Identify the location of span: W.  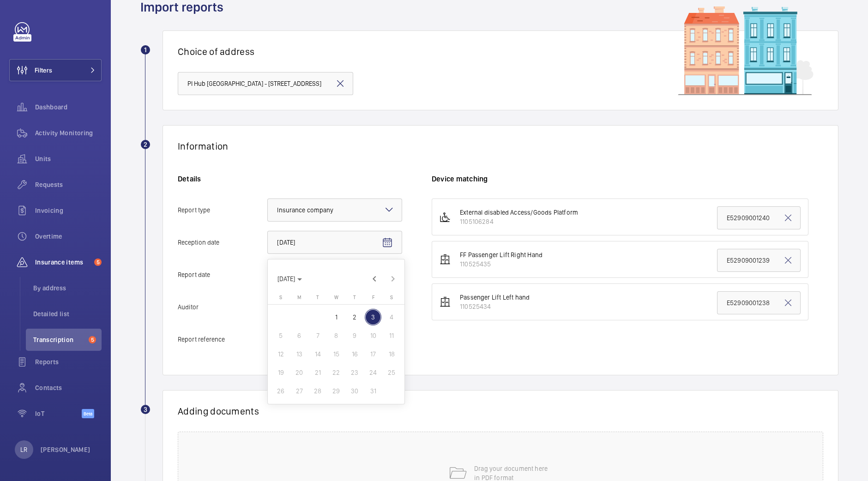
(336, 297).